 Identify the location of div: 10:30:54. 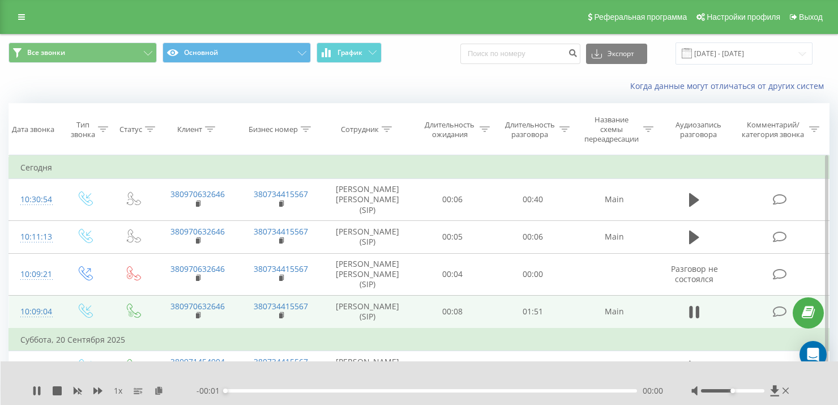
(35, 199).